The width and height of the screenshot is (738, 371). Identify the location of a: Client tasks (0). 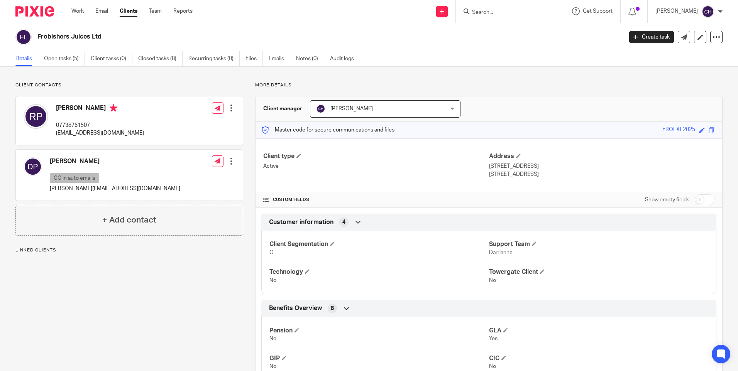
(112, 59).